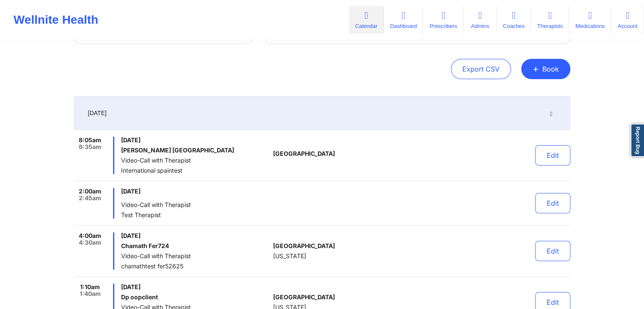 The height and width of the screenshot is (309, 644). I want to click on a: Therapists, so click(550, 20).